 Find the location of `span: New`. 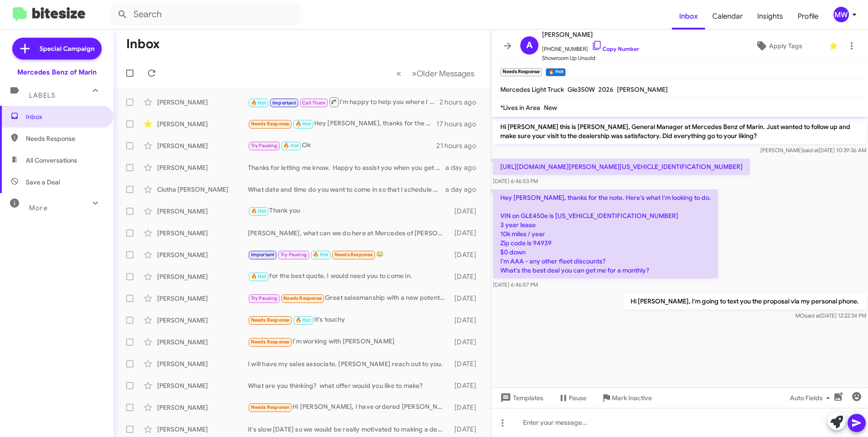

span: New is located at coordinates (550, 108).